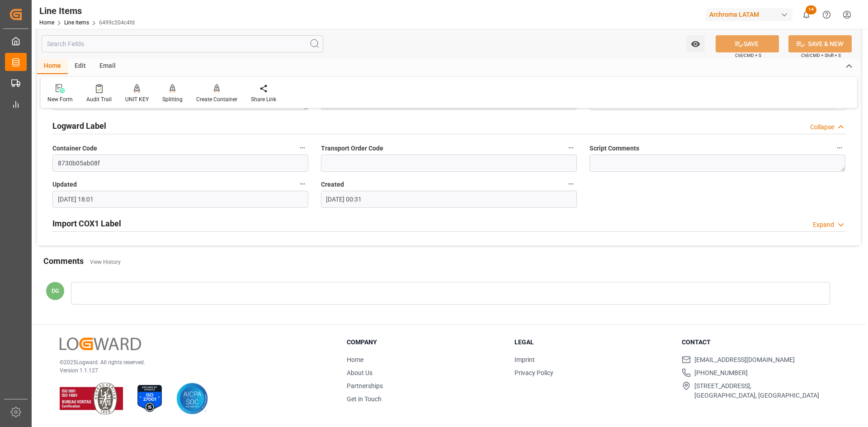 The image size is (868, 427). I want to click on h2: Logward Label, so click(79, 126).